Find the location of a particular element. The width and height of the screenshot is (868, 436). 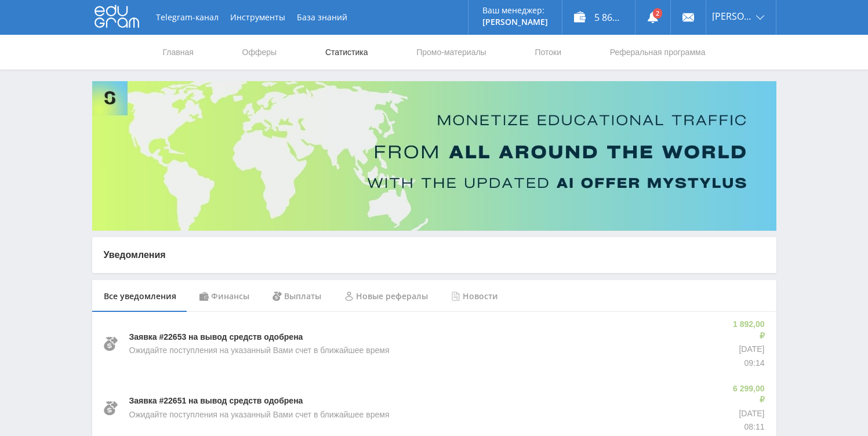

a: Главная is located at coordinates (178, 52).